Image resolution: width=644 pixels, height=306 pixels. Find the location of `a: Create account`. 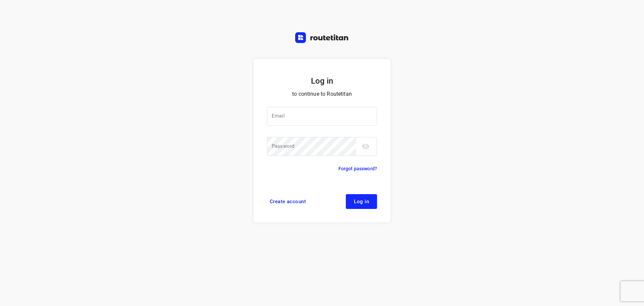

a: Create account is located at coordinates (288, 201).